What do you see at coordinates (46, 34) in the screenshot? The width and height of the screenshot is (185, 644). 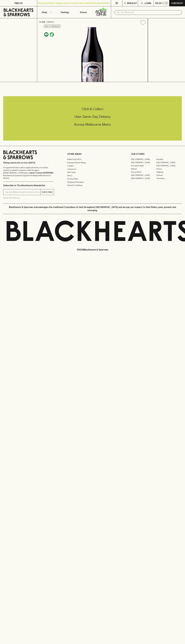 I see `a: Made without the use of any animal products.` at bounding box center [46, 34].